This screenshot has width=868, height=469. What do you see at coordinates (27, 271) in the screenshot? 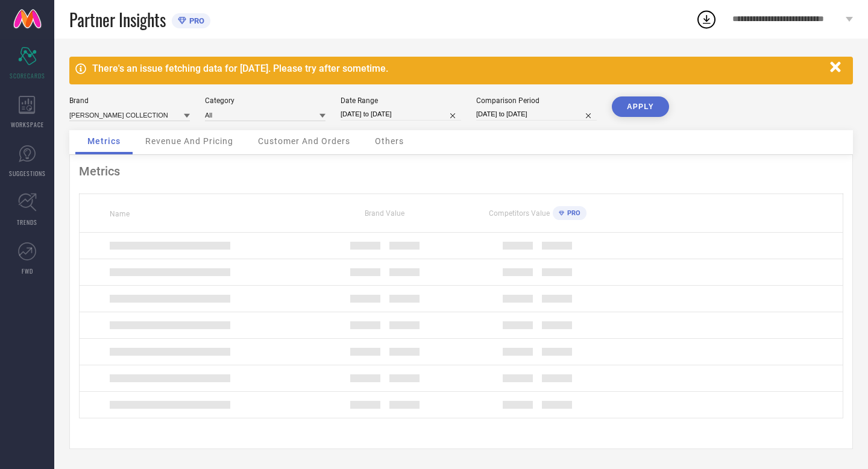
I see `span: FWD` at bounding box center [27, 271].